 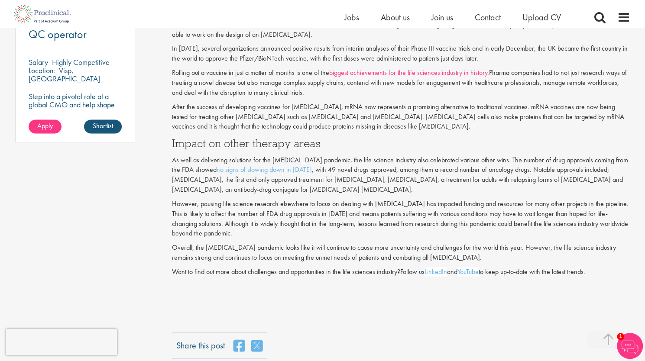 What do you see at coordinates (395, 17) in the screenshot?
I see `a: About us` at bounding box center [395, 17].